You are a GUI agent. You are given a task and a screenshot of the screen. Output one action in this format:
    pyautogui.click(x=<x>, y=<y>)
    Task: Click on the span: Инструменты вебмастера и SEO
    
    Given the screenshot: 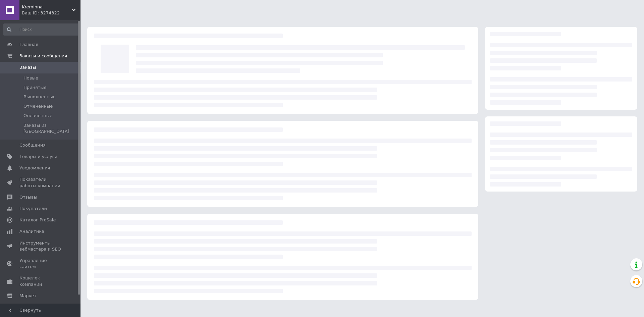 What is the action you would take?
    pyautogui.click(x=41, y=246)
    